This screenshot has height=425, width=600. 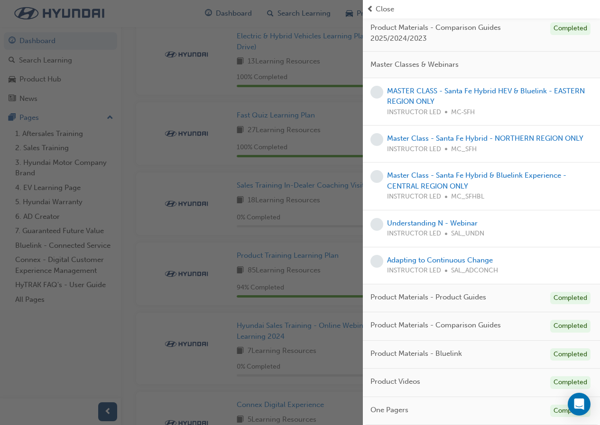 What do you see at coordinates (463, 112) in the screenshot?
I see `span: MC-SFH` at bounding box center [463, 112].